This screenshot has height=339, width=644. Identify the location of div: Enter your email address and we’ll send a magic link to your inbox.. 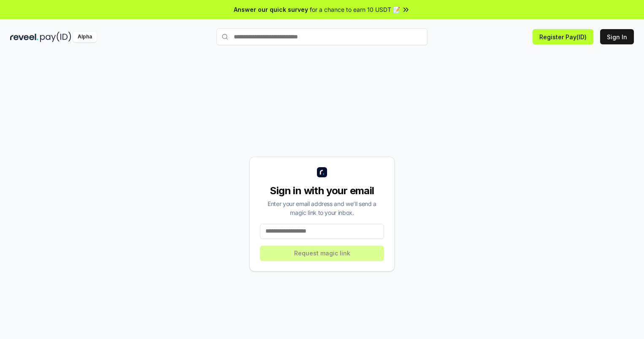
(322, 208).